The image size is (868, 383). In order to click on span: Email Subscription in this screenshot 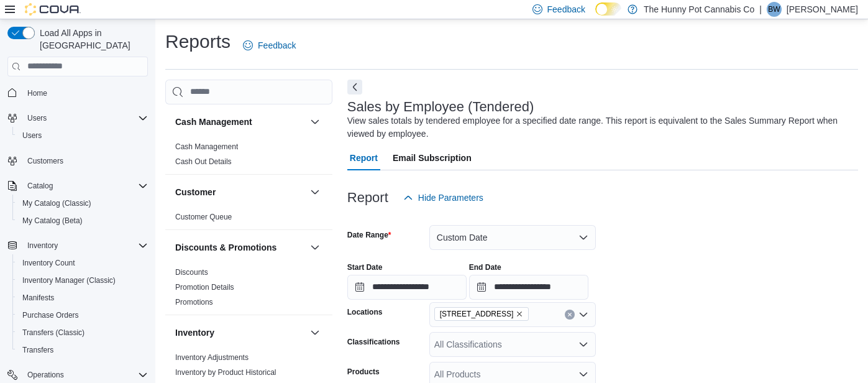, I will do `click(432, 158)`.